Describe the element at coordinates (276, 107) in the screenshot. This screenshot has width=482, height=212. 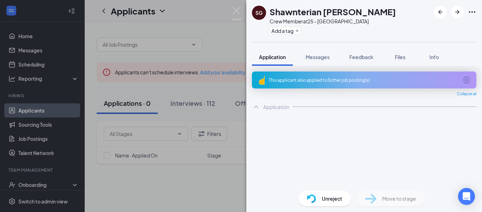
I see `div: Application` at that location.